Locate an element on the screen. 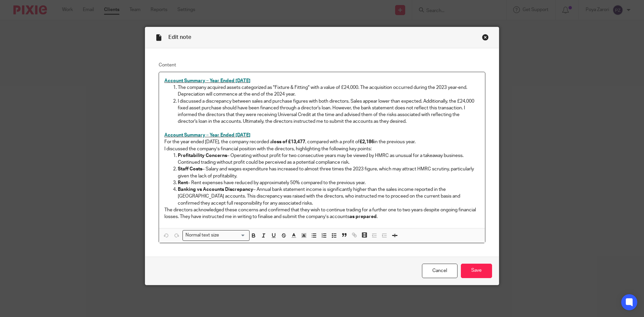 Image resolution: width=644 pixels, height=317 pixels. p: The directors acknowledged these concerns and confirmed that they wish to continue trading for a ... is located at coordinates (322, 214).